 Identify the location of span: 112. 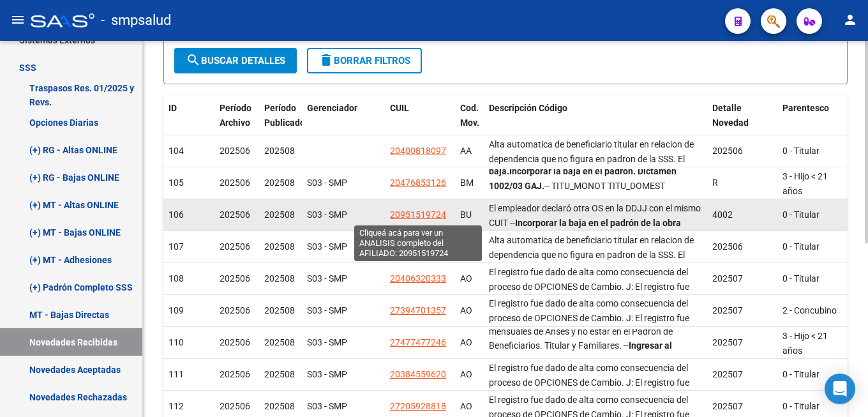
(176, 407).